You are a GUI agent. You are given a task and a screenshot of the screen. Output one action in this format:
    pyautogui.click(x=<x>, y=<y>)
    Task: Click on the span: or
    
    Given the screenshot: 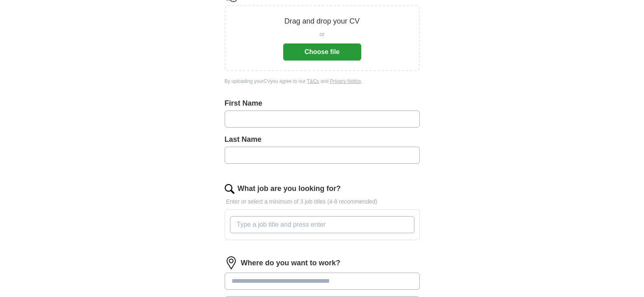 What is the action you would take?
    pyautogui.click(x=322, y=34)
    